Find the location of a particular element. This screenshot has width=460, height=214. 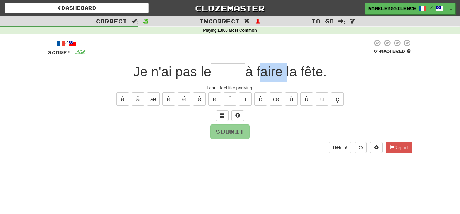

button: Round history (alt+y) is located at coordinates (360, 147).